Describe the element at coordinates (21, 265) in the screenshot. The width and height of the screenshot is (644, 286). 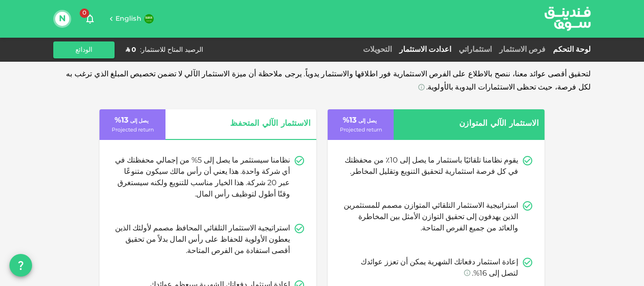
I see `button: question` at that location.